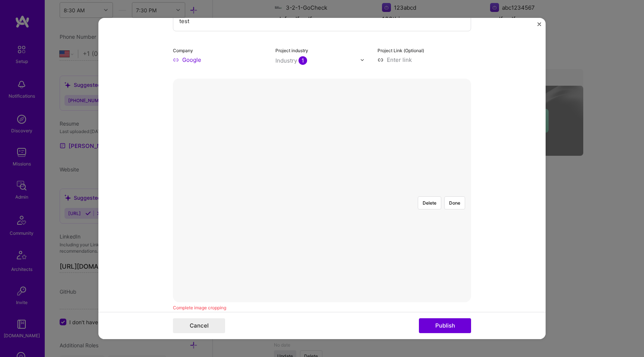 This screenshot has width=644, height=357. Describe the element at coordinates (322, 21) in the screenshot. I see `input: Enter the name of the project` at that location.